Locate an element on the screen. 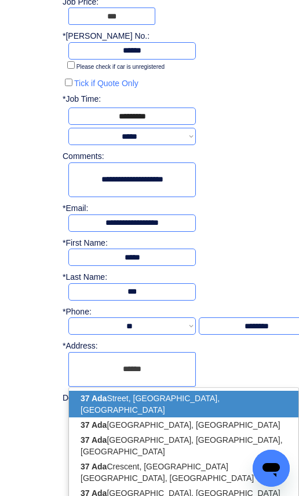 The width and height of the screenshot is (299, 496). label: Please check if car is unregistered is located at coordinates (120, 67).